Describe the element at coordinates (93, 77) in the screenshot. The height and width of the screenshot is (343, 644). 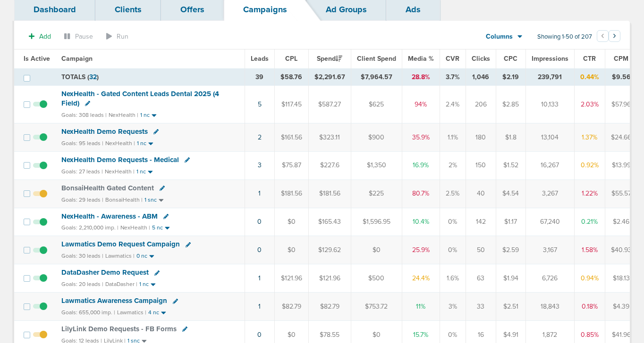
I see `span: 32` at that location.